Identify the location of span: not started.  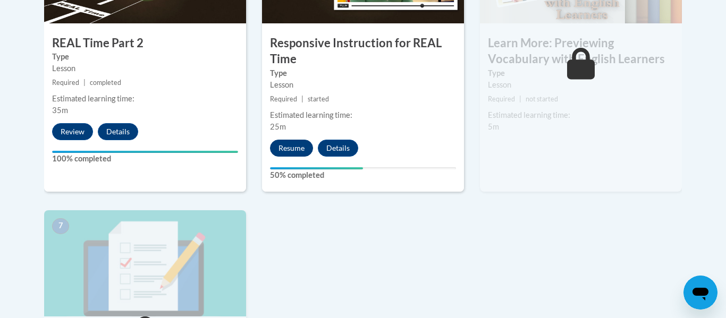
(541, 99).